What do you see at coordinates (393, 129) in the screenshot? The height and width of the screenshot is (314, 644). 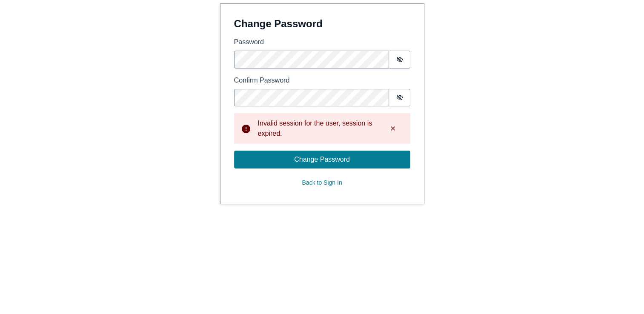 I see `button: Dismiss alert` at bounding box center [393, 129].